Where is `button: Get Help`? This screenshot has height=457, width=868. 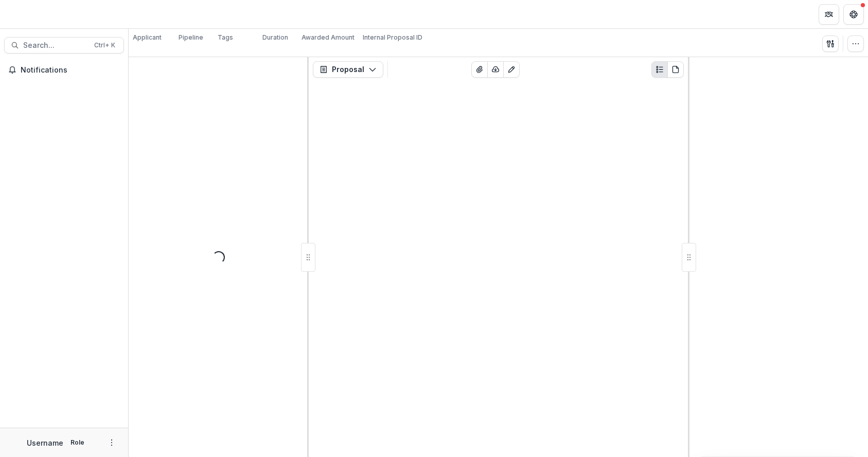 button: Get Help is located at coordinates (854, 14).